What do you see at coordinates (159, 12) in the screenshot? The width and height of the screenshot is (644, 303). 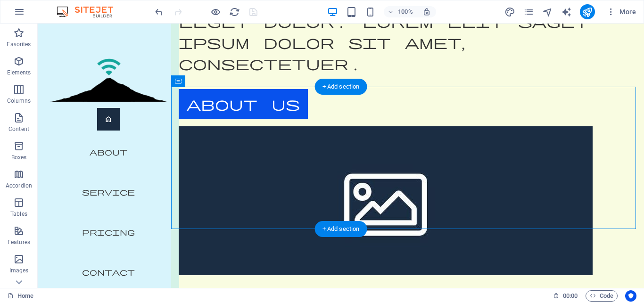 I see `i: Undo: Sticky Position (sticky_reverse -> sticky_none) (Ctrl+Z)` at bounding box center [159, 12].